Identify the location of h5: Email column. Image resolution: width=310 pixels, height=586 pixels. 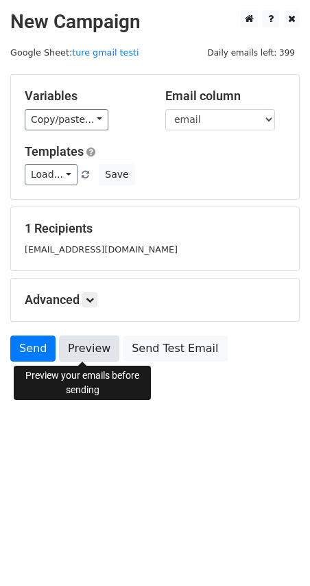
(225, 96).